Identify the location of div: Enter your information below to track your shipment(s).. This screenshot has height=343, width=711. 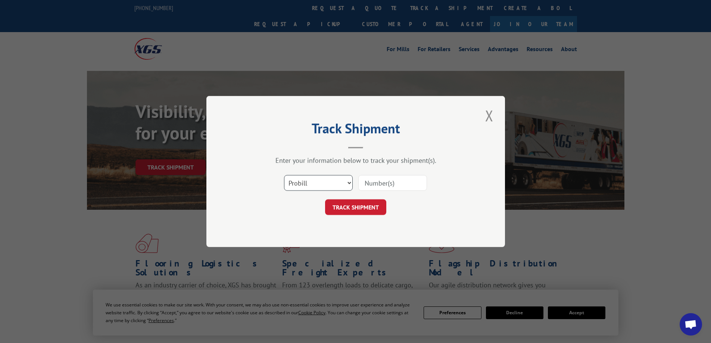
(356, 160).